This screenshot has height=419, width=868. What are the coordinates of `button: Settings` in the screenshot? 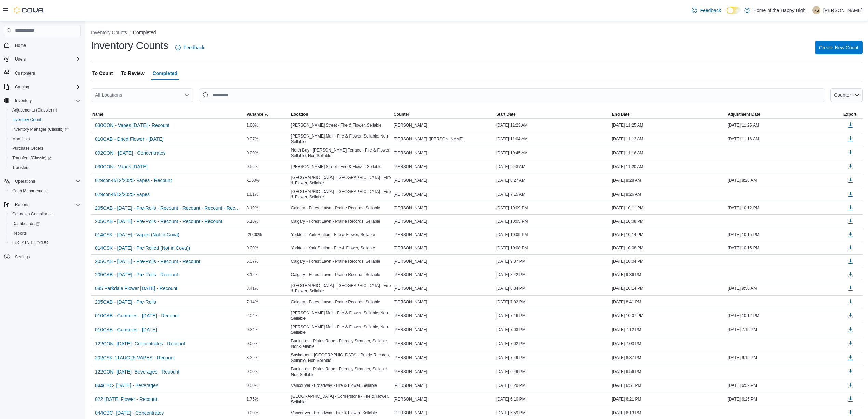 It's located at (43, 257).